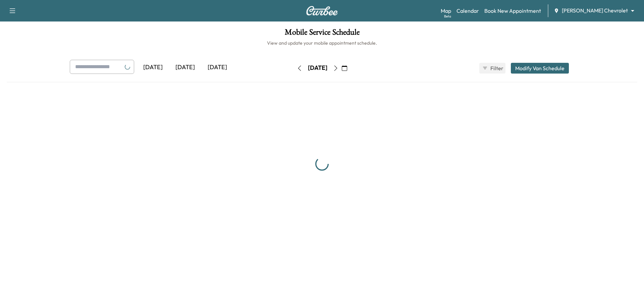  What do you see at coordinates (446, 11) in the screenshot?
I see `a: MapBeta` at bounding box center [446, 11].